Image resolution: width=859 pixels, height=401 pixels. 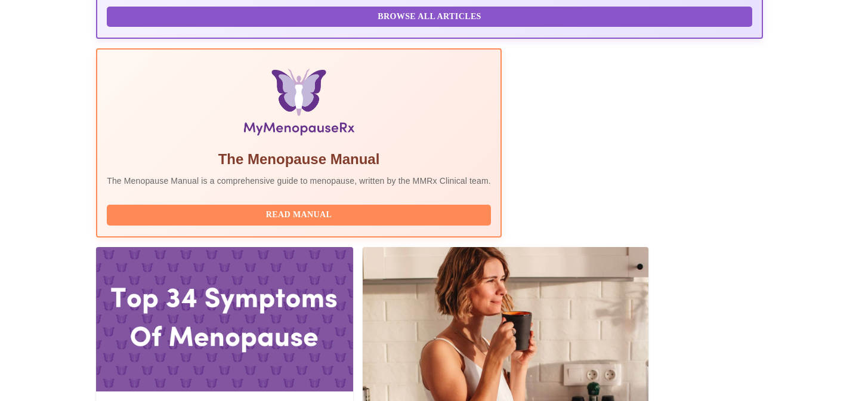 I want to click on button: Browse All Articles, so click(x=429, y=17).